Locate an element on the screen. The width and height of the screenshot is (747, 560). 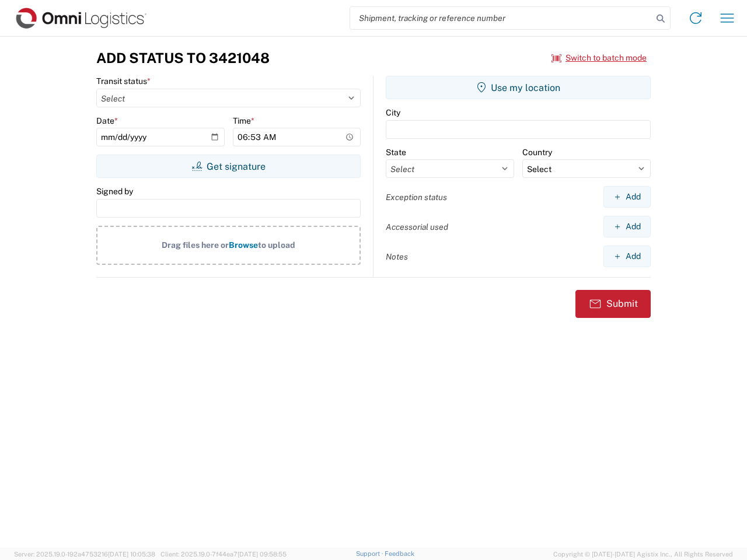
label: State is located at coordinates (396, 152).